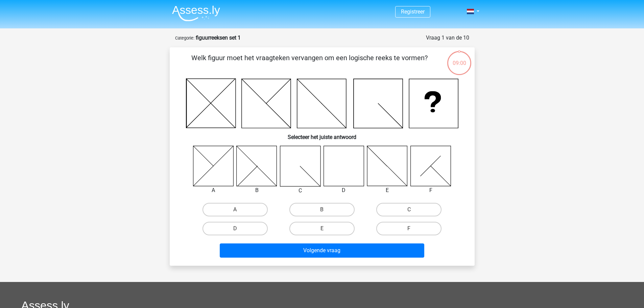 The width and height of the screenshot is (644, 308). What do you see at coordinates (431, 190) in the screenshot?
I see `div: F` at bounding box center [431, 190].